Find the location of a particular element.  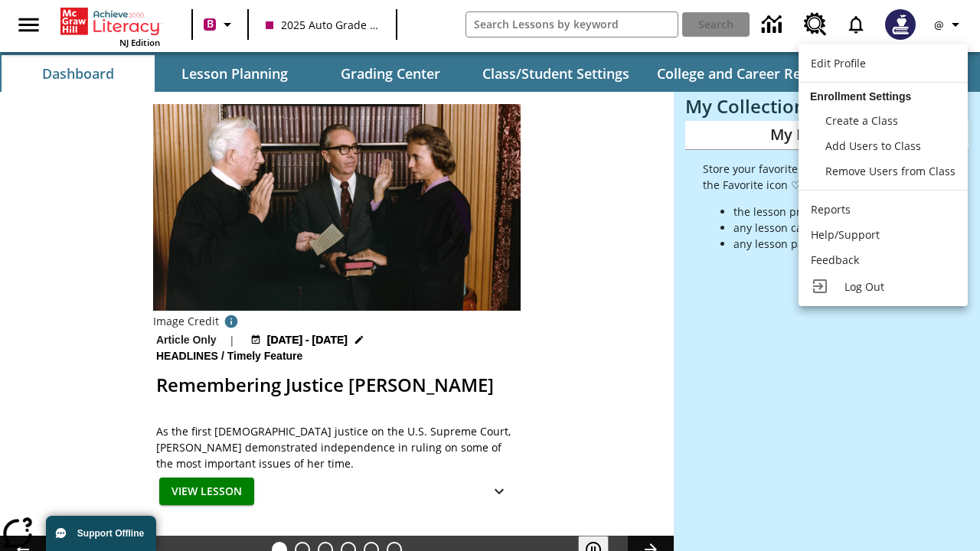

span: Remove Users from Class is located at coordinates (890, 170).